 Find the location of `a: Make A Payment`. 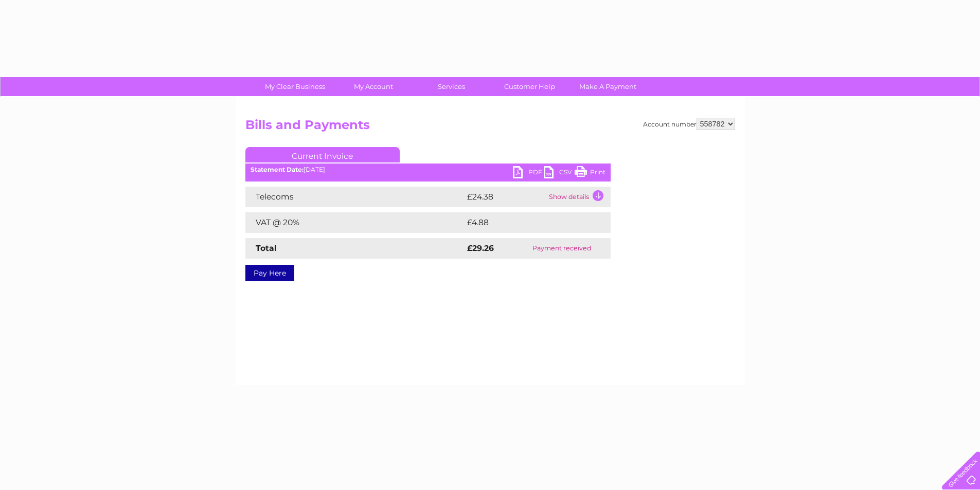

a: Make A Payment is located at coordinates (607, 87).